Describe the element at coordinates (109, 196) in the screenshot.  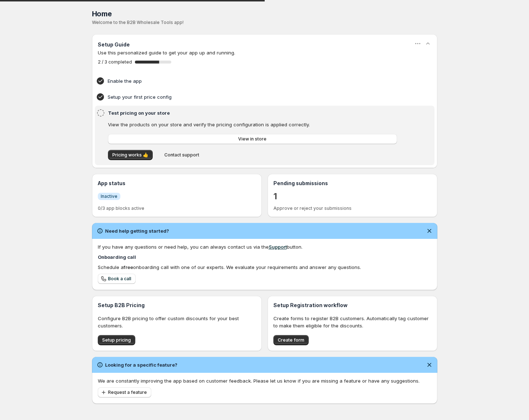
I see `a: InfoInactive` at that location.